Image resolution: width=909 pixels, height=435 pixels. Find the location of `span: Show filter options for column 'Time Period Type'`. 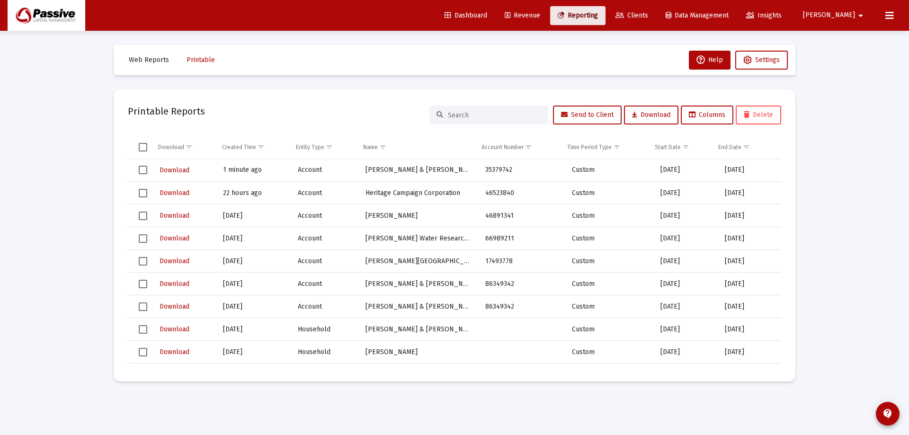

span: Show filter options for column 'Time Period Type' is located at coordinates (616, 147).